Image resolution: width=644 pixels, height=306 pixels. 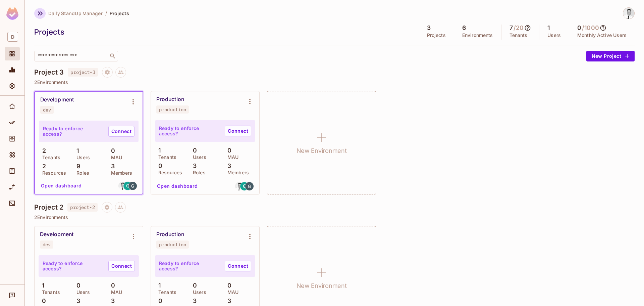 I want to click on h4: Project 2, so click(x=48, y=207).